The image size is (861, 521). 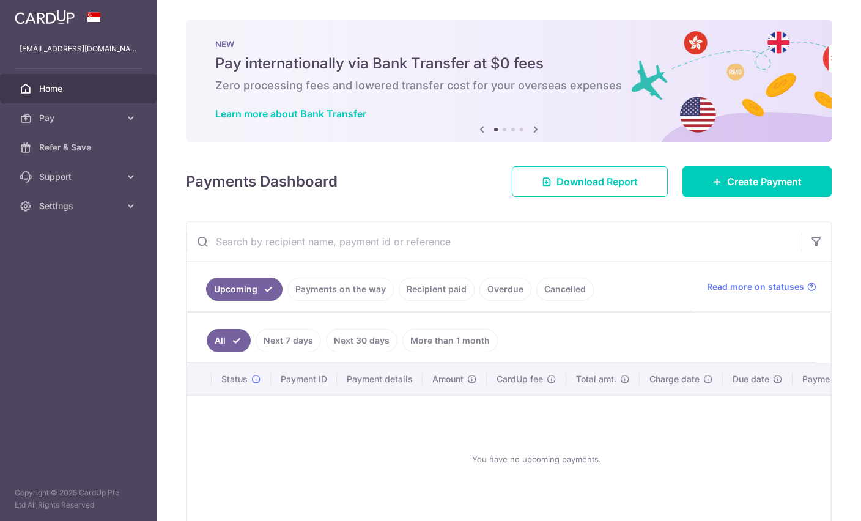 What do you see at coordinates (509, 44) in the screenshot?
I see `p: NEW` at bounding box center [509, 44].